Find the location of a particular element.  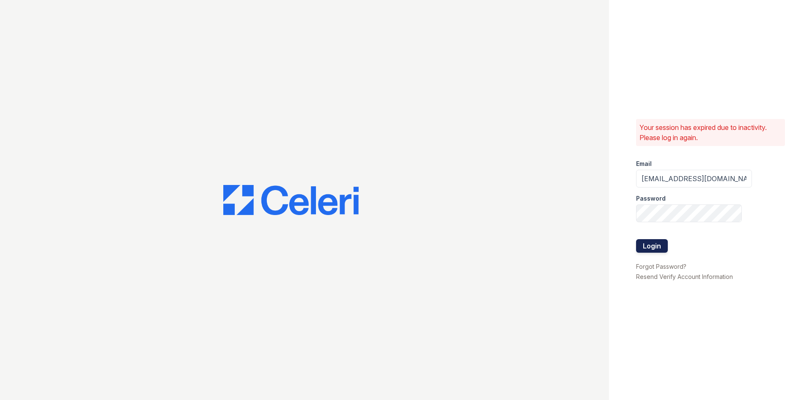

label: Password is located at coordinates (651, 198).